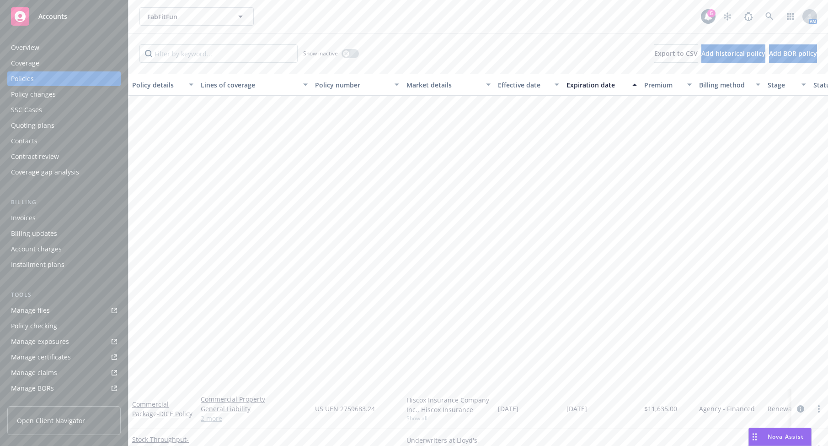 The height and width of the screenshot is (446, 828). Describe the element at coordinates (32, 125) in the screenshot. I see `div: Quoting plans` at that location.